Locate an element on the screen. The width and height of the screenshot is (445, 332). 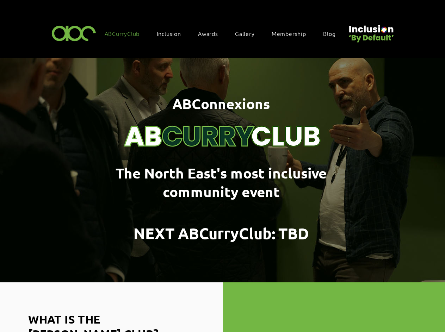
img: Curry Club Brand (4).png is located at coordinates (223, 116).